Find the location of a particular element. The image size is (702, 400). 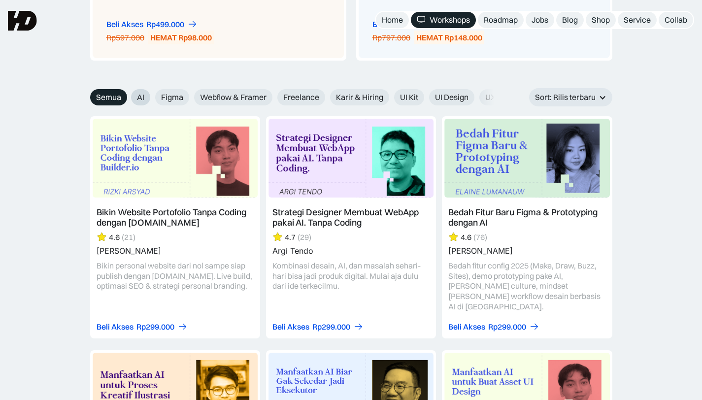

div: HEMAT Rp98.000 is located at coordinates (181, 37).